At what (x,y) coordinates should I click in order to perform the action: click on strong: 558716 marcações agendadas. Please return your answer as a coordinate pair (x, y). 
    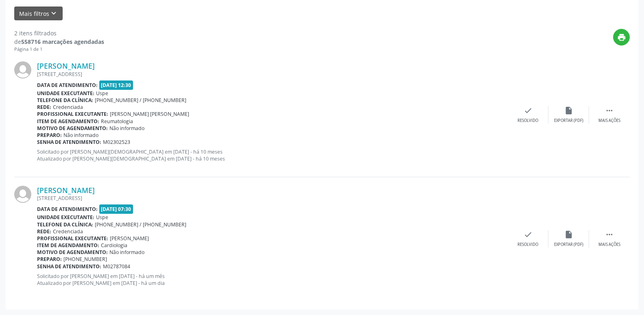
    Looking at the image, I should click on (63, 41).